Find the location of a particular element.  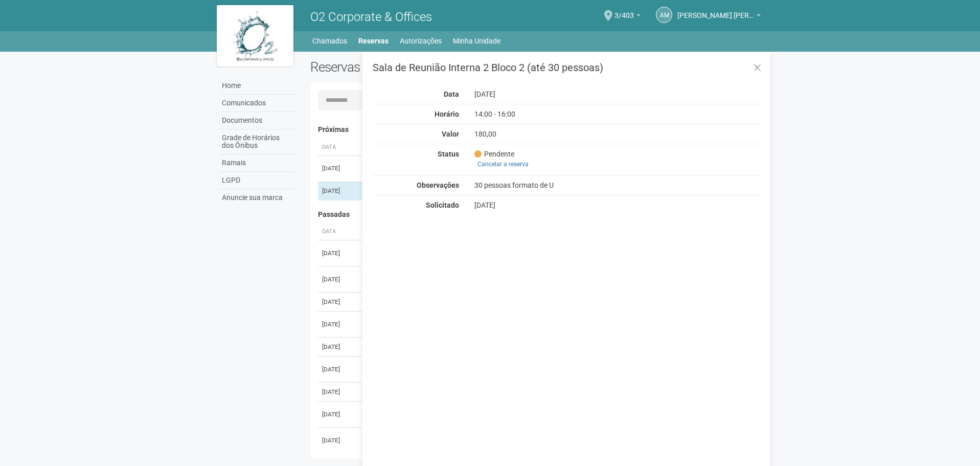

div: 180,00 is located at coordinates (568, 134).